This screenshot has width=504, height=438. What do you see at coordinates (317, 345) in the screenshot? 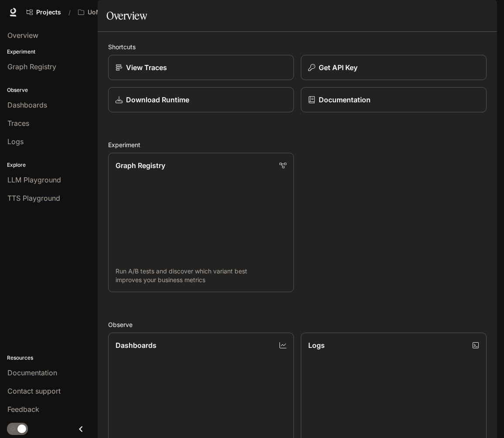
I see `p: Logs` at bounding box center [317, 345].